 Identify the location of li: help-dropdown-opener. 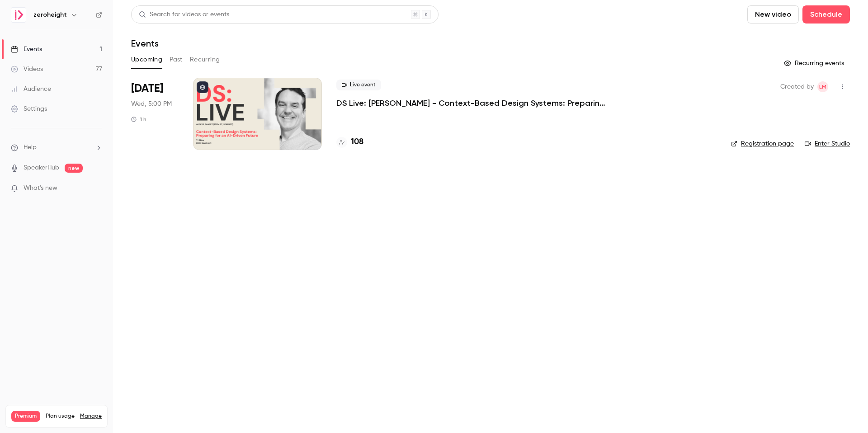
(56, 148).